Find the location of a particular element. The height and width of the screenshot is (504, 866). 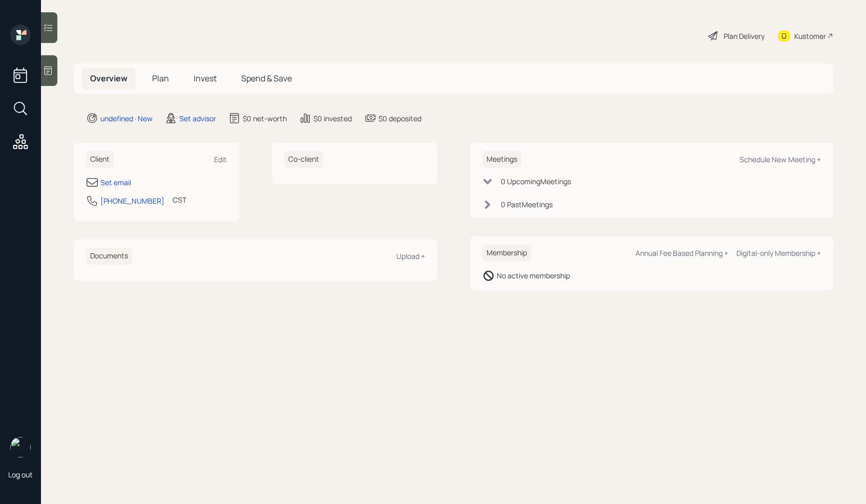

div: Log out is located at coordinates (21, 475).